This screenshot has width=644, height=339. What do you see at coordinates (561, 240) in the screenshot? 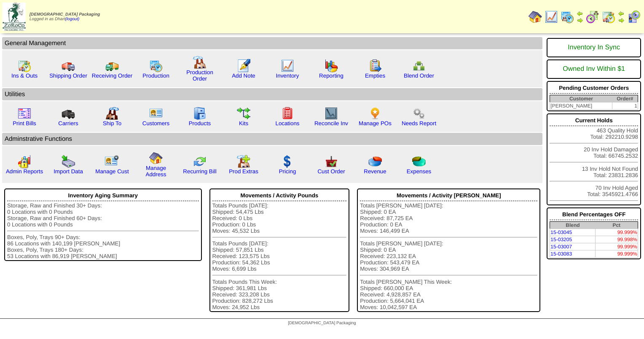
I see `a: 15-03205` at bounding box center [561, 240].